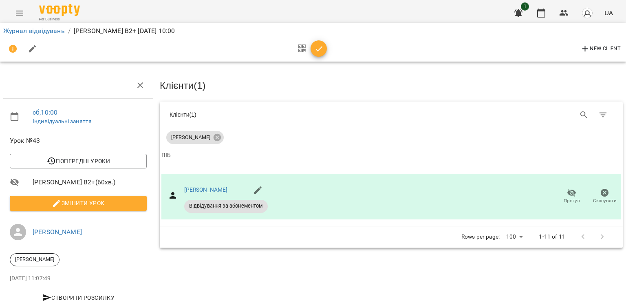 The width and height of the screenshot is (626, 301). I want to click on button: Попередні уроки, so click(78, 161).